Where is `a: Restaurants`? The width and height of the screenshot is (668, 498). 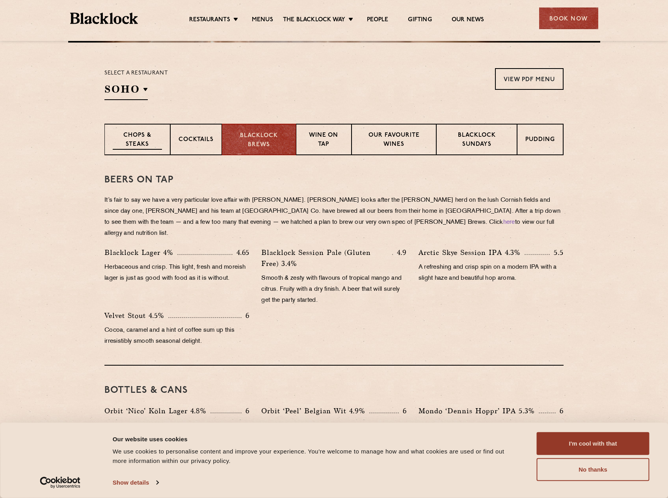 a: Restaurants is located at coordinates (210, 21).